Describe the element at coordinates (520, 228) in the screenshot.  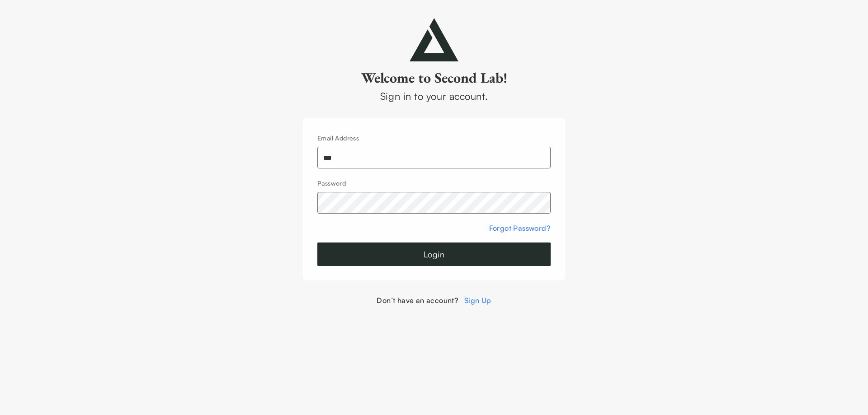
I see `a: Forgot Password?` at that location.